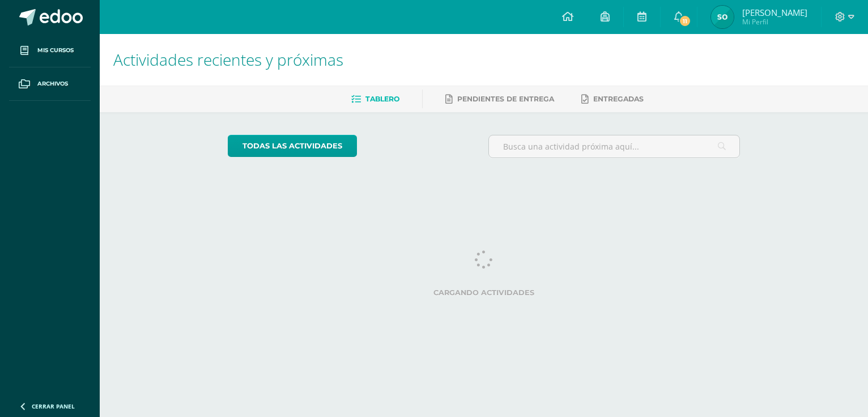 This screenshot has width=868, height=417. What do you see at coordinates (685, 21) in the screenshot?
I see `span: 11` at bounding box center [685, 21].